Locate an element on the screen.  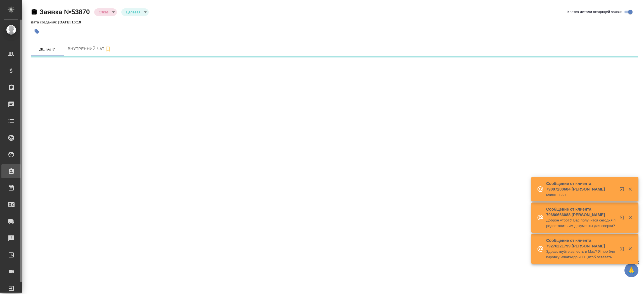
p: Доброе утро! У Вас получится сегодня предоставить им документы для сверки? is located at coordinates (581, 223).